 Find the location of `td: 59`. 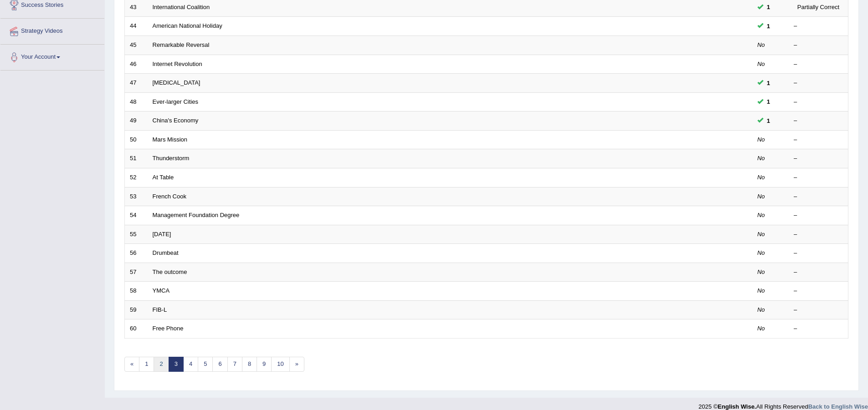

td: 59 is located at coordinates (136, 310).